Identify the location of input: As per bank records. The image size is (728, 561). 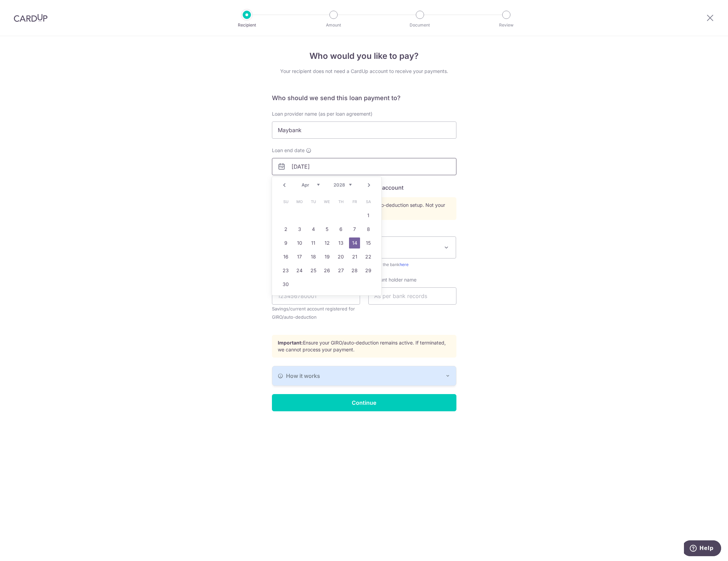
(413, 296).